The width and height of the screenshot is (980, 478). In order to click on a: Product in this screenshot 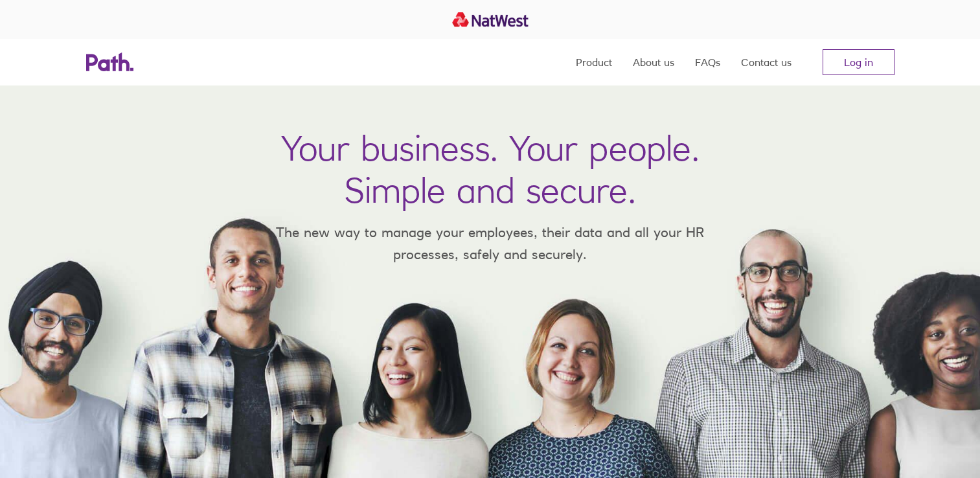, I will do `click(594, 62)`.